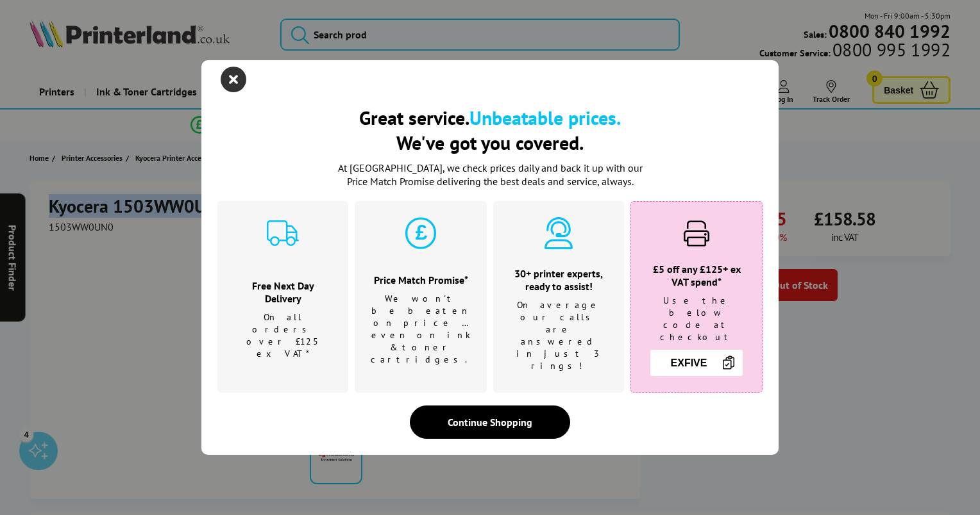  What do you see at coordinates (729, 363) in the screenshot?
I see `img: Copy Icon` at bounding box center [729, 363].